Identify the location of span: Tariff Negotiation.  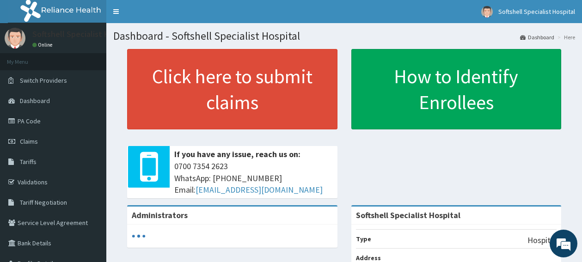
(43, 203).